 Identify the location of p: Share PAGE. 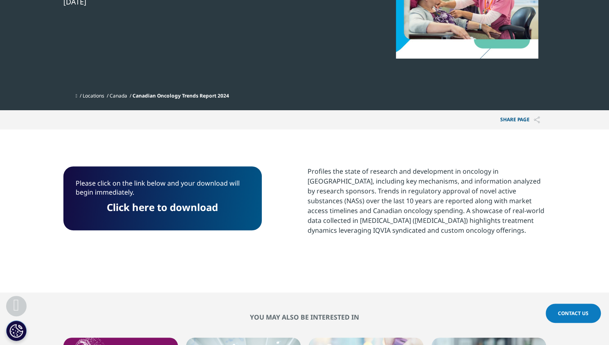
(520, 119).